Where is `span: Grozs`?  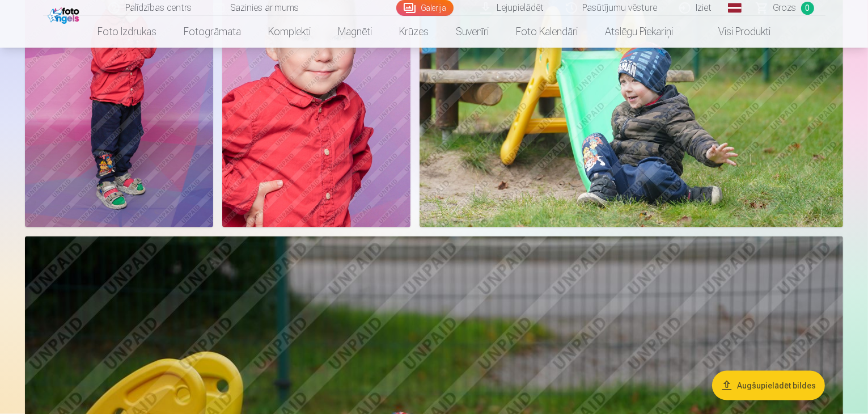 span: Grozs is located at coordinates (785, 8).